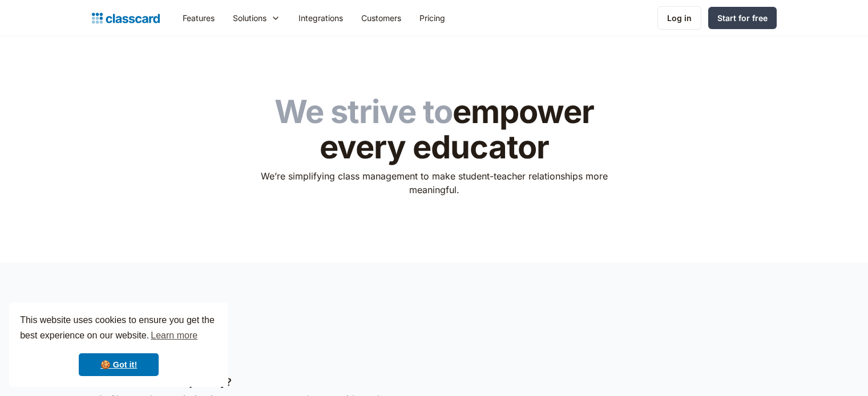  Describe the element at coordinates (434, 183) in the screenshot. I see `p: We’re simplifying class management to make student-teacher relationships more meaningful.` at that location.